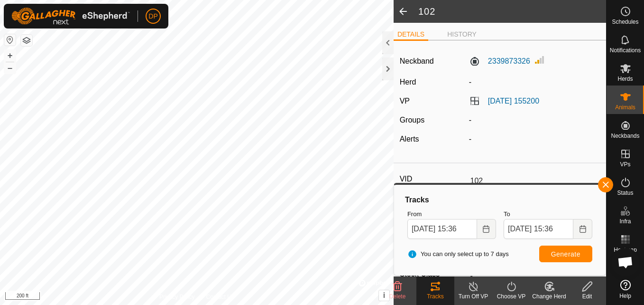  Describe the element at coordinates (408, 82) in the screenshot. I see `label: Herd` at that location.